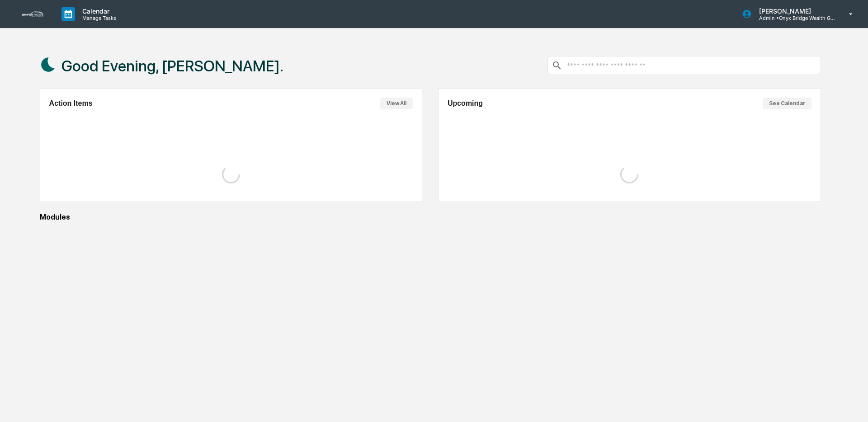  What do you see at coordinates (396, 103) in the screenshot?
I see `a: View All` at bounding box center [396, 103].